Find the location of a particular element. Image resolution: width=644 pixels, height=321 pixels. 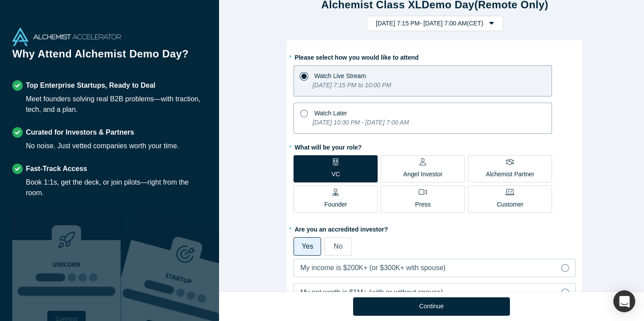

p: Press is located at coordinates (423, 204).